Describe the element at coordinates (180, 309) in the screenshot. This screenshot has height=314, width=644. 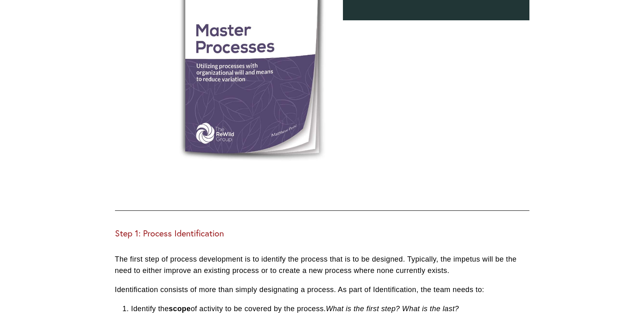
I see `strong: scope` at that location.